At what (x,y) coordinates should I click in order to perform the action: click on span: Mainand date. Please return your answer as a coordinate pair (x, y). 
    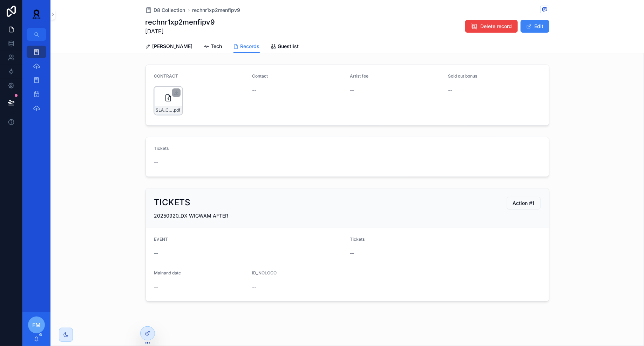
    Looking at the image, I should click on (167, 273).